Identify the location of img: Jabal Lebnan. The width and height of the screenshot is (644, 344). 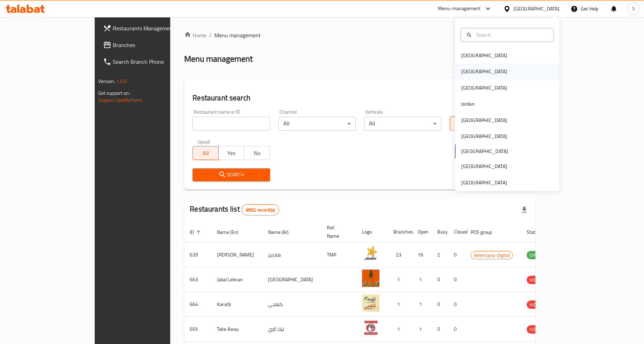
(371, 278).